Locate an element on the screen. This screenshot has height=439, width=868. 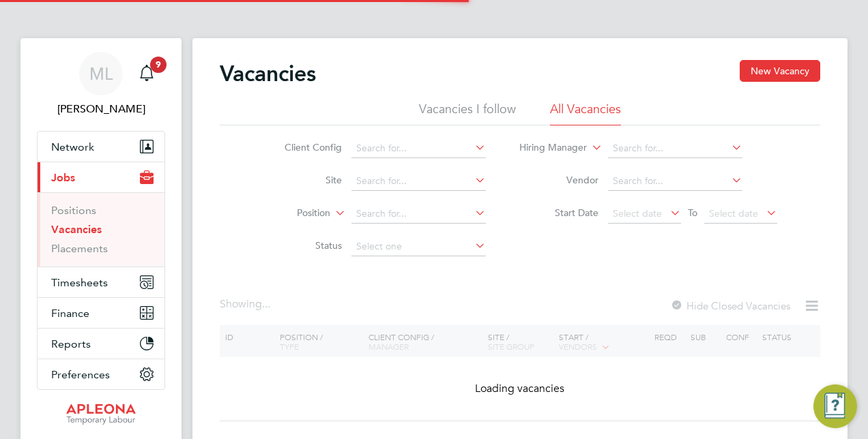
a: Go to home page is located at coordinates (101, 414).